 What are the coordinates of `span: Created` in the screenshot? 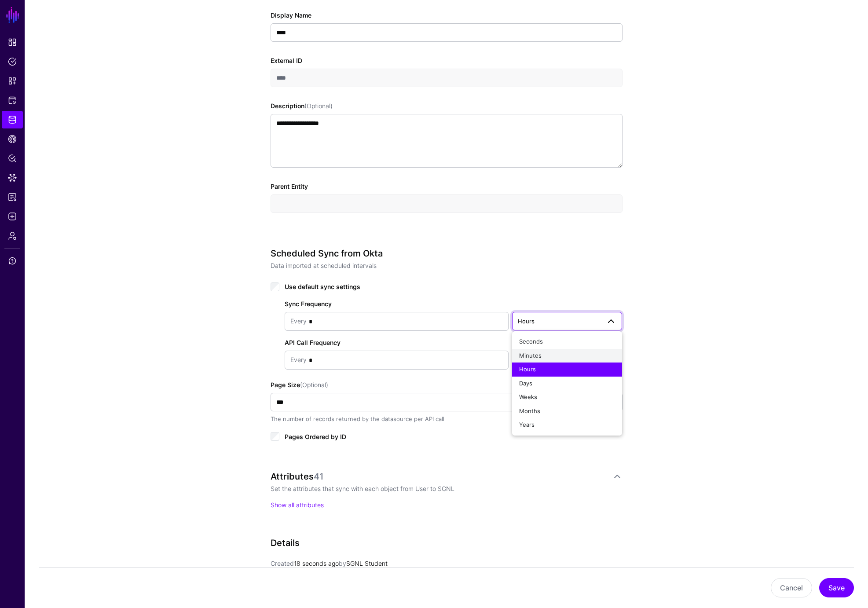 It's located at (282, 563).